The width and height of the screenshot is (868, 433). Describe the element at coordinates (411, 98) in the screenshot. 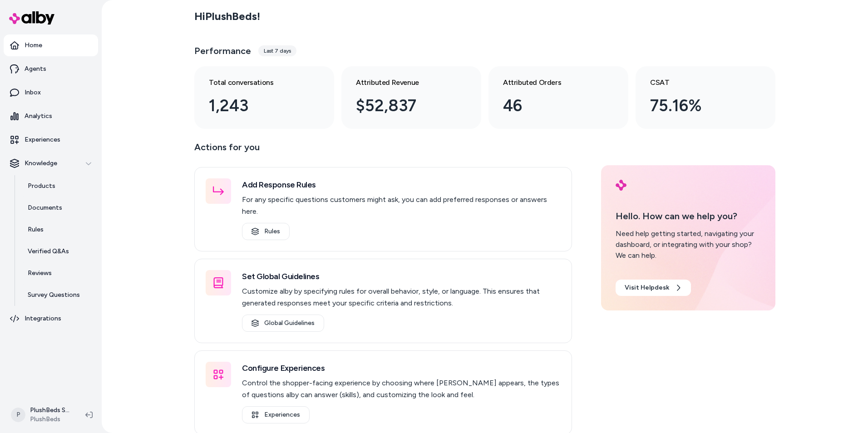

I see `a: Attributed Revenue $52,837` at that location.